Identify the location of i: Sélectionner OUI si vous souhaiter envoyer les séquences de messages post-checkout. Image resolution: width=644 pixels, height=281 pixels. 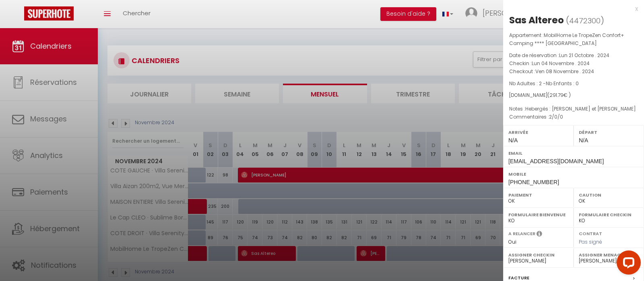
(539, 235).